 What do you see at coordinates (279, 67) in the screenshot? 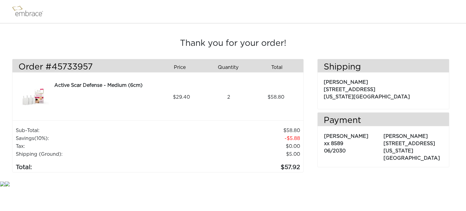
I see `div: Total` at bounding box center [279, 67].